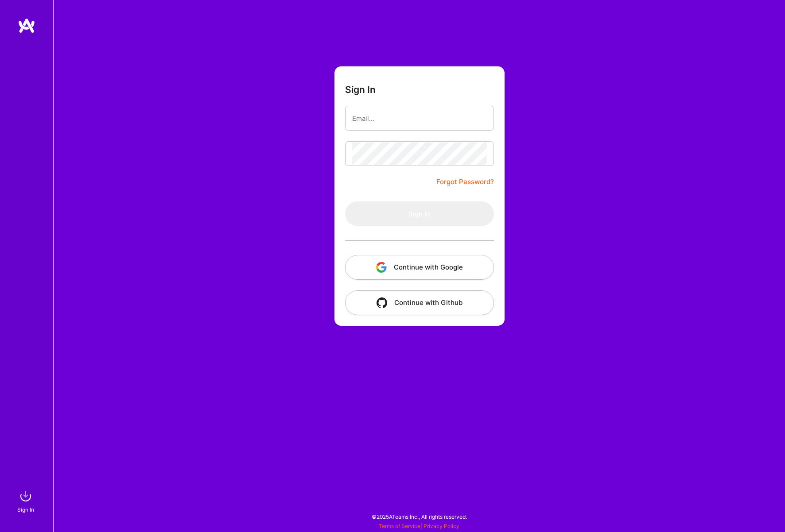  Describe the element at coordinates (442, 525) in the screenshot. I see `a: Privacy Policy` at that location.